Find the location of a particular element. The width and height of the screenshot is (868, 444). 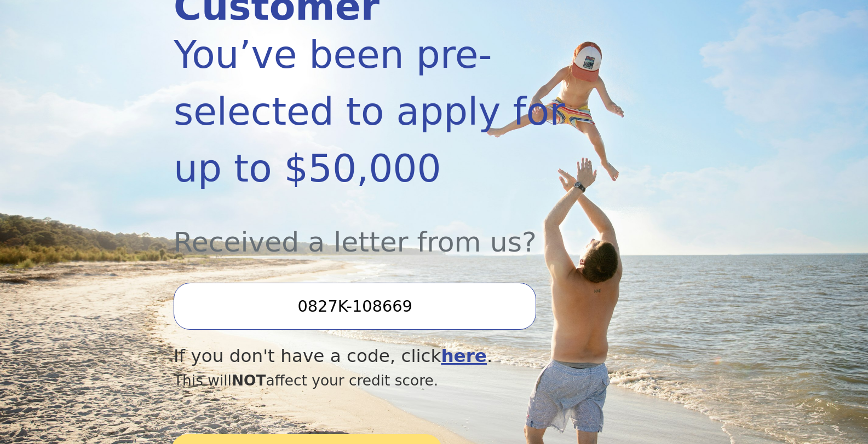

div: Received a letter from us? is located at coordinates (395, 230).